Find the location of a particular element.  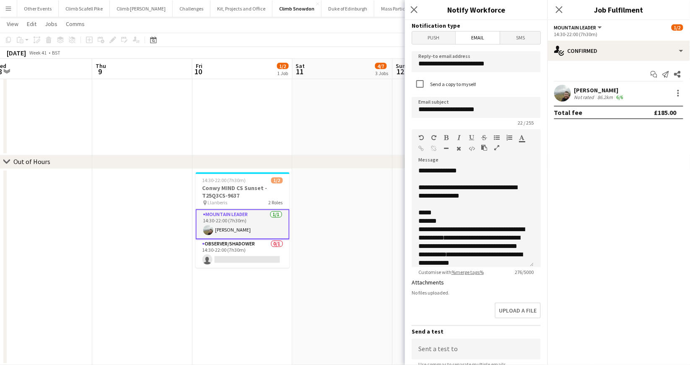

div: 86.2km is located at coordinates (605, 97).